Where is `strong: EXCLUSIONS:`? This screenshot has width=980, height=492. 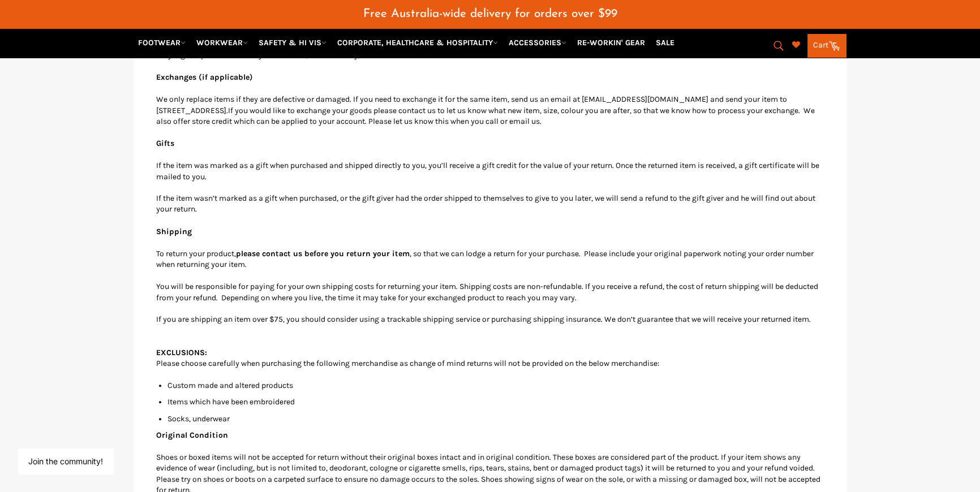 strong: EXCLUSIONS: is located at coordinates (182, 352).